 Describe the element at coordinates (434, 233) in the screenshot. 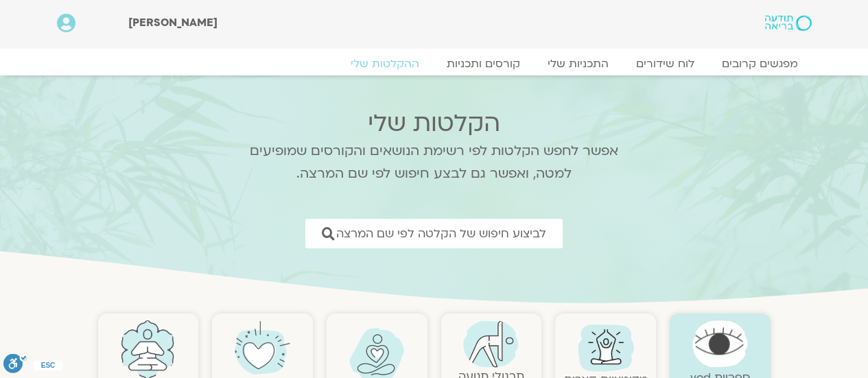

I see `a: לביצוע חיפוש של הקלטה לפי שם המרצה` at that location.